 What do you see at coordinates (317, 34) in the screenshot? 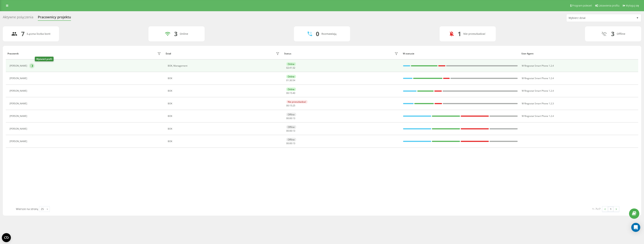
I see `div: 0` at bounding box center [317, 34].